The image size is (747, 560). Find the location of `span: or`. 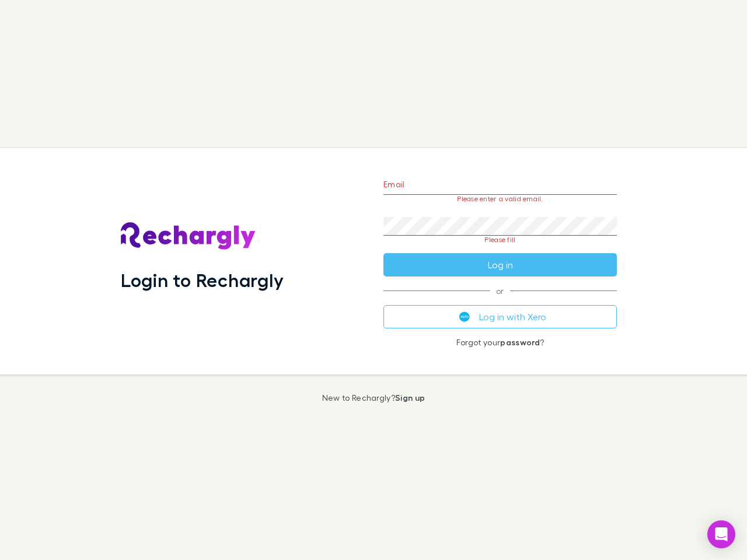

span: or is located at coordinates (500, 290).